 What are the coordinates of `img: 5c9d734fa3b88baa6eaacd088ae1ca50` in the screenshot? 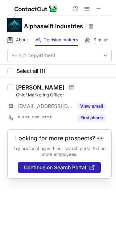 It's located at (15, 25).